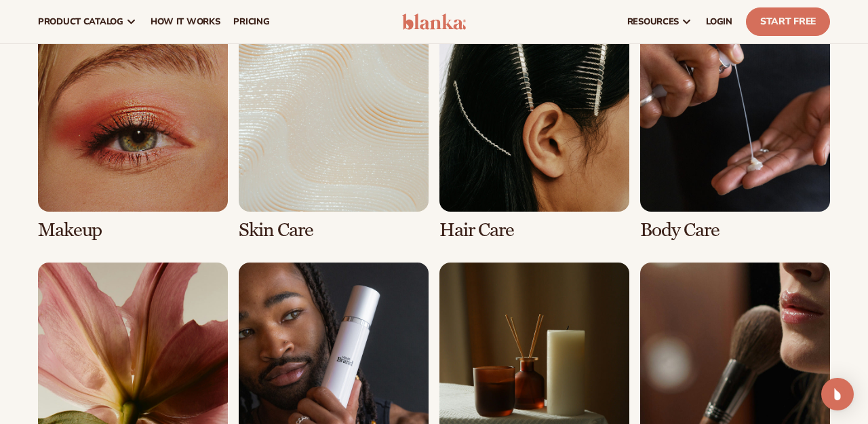 This screenshot has height=424, width=868. Describe the element at coordinates (534, 131) in the screenshot. I see `div: 3 / 8` at that location.